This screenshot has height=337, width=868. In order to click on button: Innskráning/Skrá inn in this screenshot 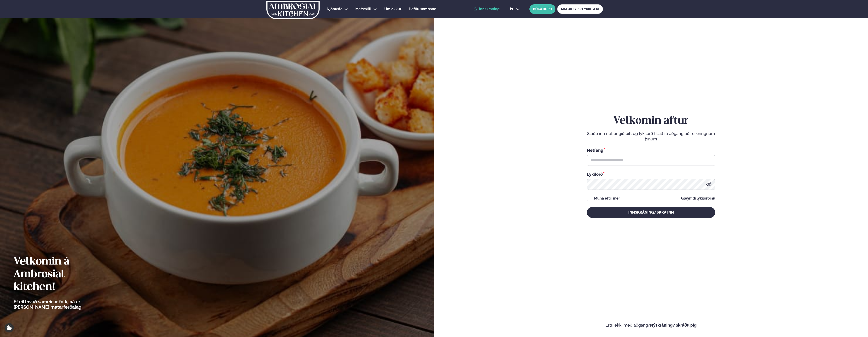, I will do `click(651, 213)`.